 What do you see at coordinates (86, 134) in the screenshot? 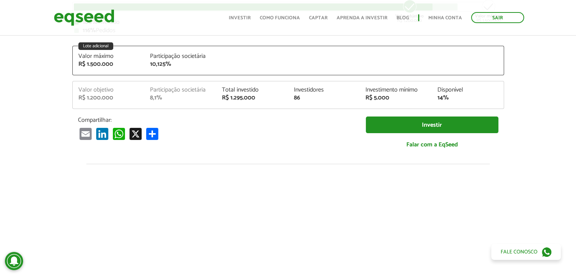
I see `a: Email` at bounding box center [86, 134].